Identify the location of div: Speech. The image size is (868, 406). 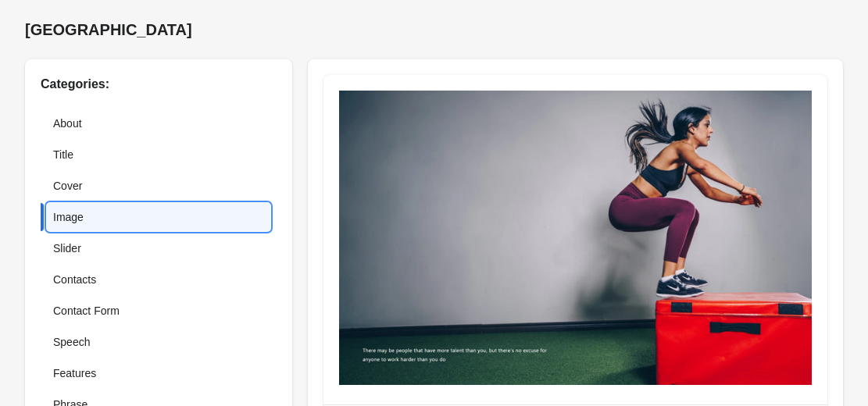
(158, 342).